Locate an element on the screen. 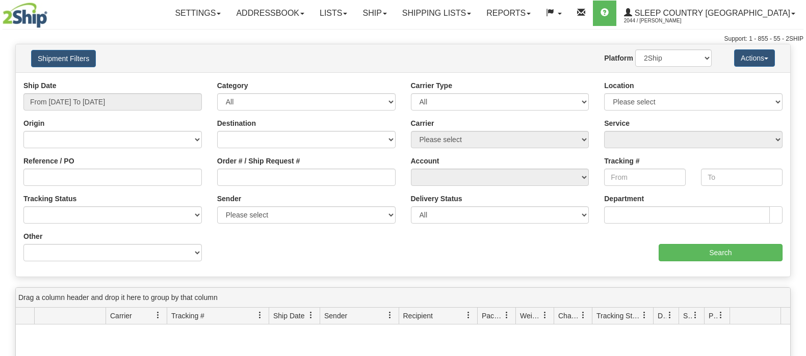 This screenshot has width=806, height=356. span: Tracking Status is located at coordinates (618, 316).